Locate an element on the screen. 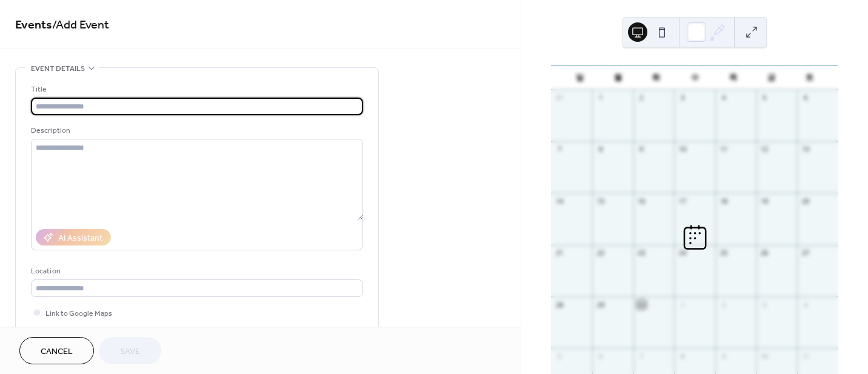 This screenshot has width=868, height=374. div: 31 is located at coordinates (559, 97).